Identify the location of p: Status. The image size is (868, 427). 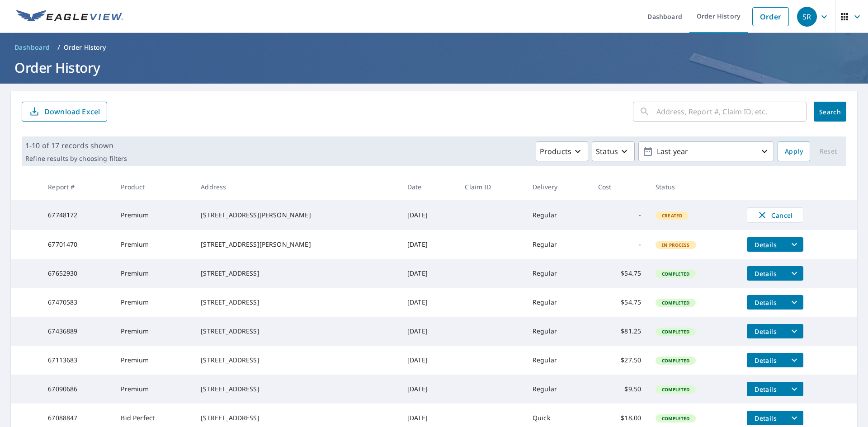
(606, 151).